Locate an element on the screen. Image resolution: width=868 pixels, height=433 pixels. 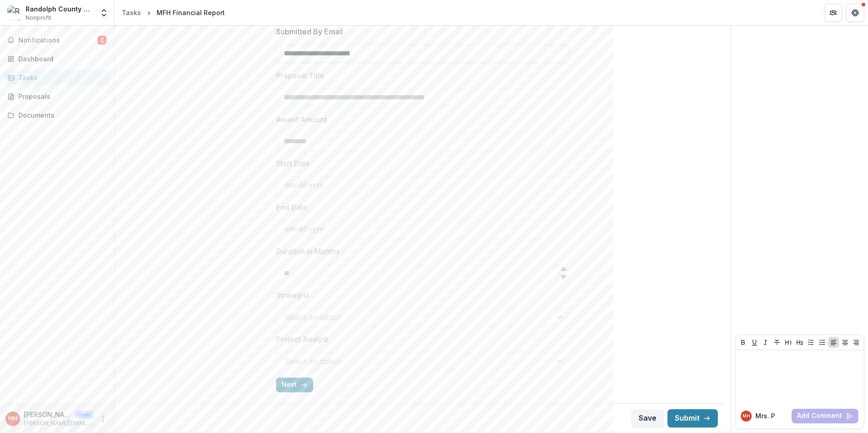
span: Nonprofit is located at coordinates (39, 18).